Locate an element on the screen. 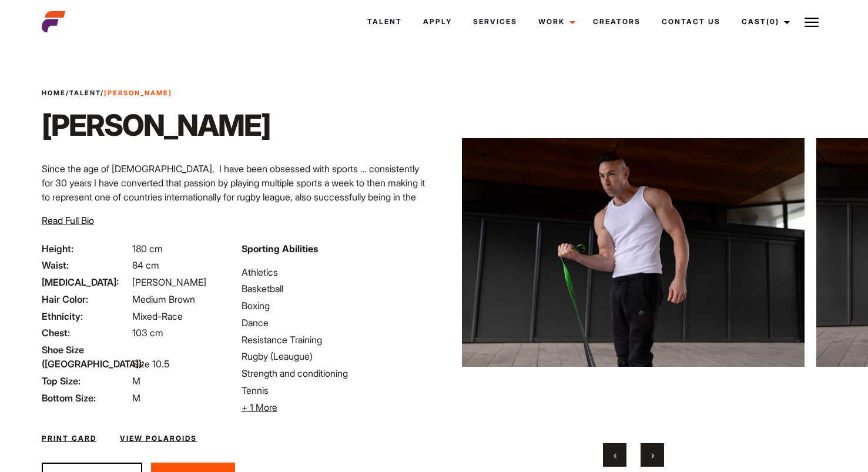 This screenshot has height=472, width=868. li: Athletics is located at coordinates (334, 273).